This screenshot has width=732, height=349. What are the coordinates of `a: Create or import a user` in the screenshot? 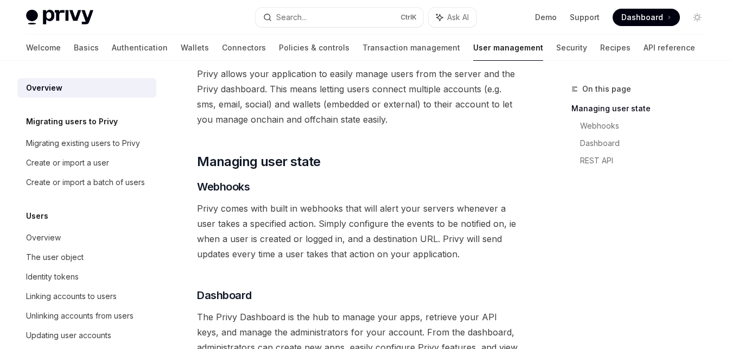 It's located at (87, 163).